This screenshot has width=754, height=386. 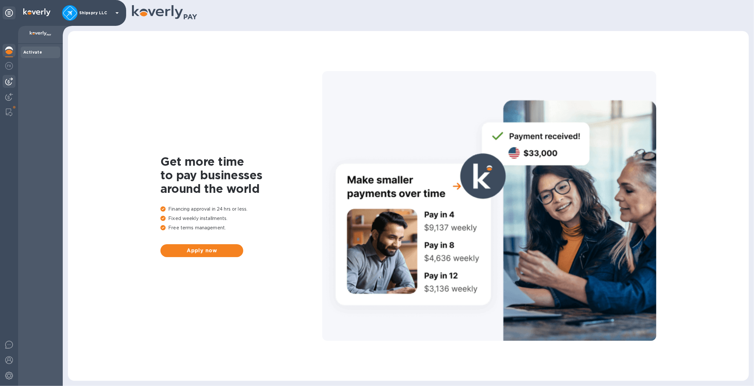 I want to click on p: Financing approval in 24 hrs or less., so click(x=241, y=209).